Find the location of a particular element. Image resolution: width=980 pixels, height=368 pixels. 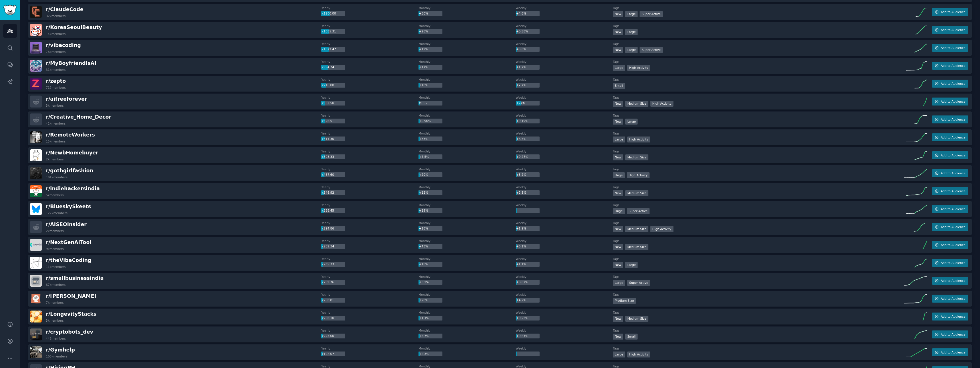

div: Medium Size is located at coordinates (636, 104).